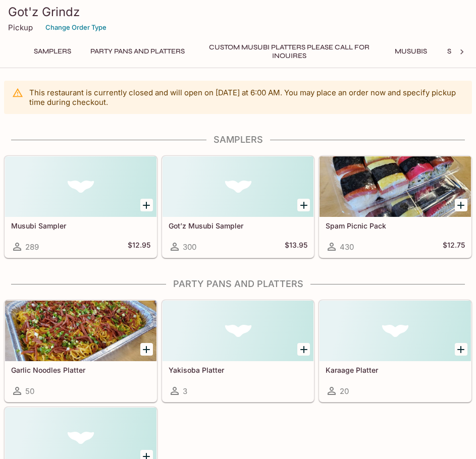 The height and width of the screenshot is (459, 476). I want to click on button: Add Got’z Musubi Sampler, so click(304, 205).